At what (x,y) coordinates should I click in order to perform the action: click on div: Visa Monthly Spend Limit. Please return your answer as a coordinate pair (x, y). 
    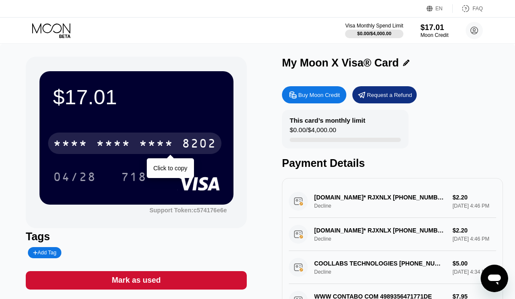
    Looking at the image, I should click on (374, 26).